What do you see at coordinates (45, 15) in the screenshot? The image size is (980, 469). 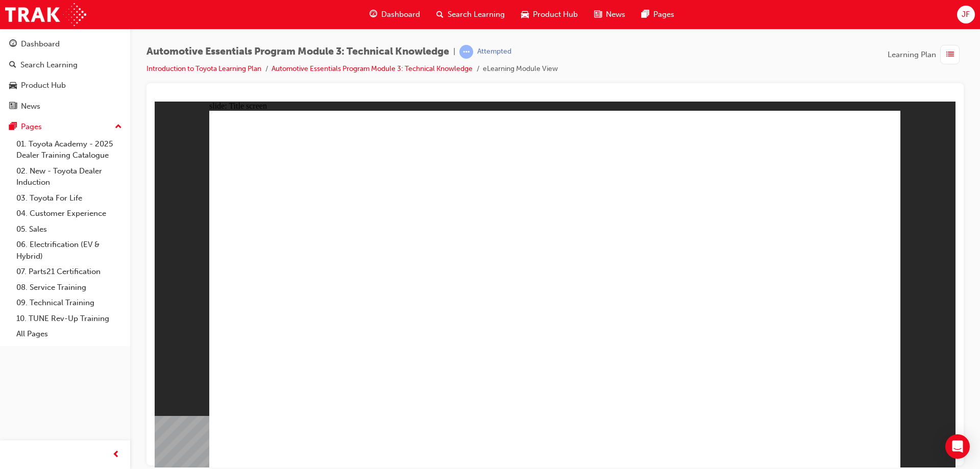 I see `img: Trak` at bounding box center [45, 15].